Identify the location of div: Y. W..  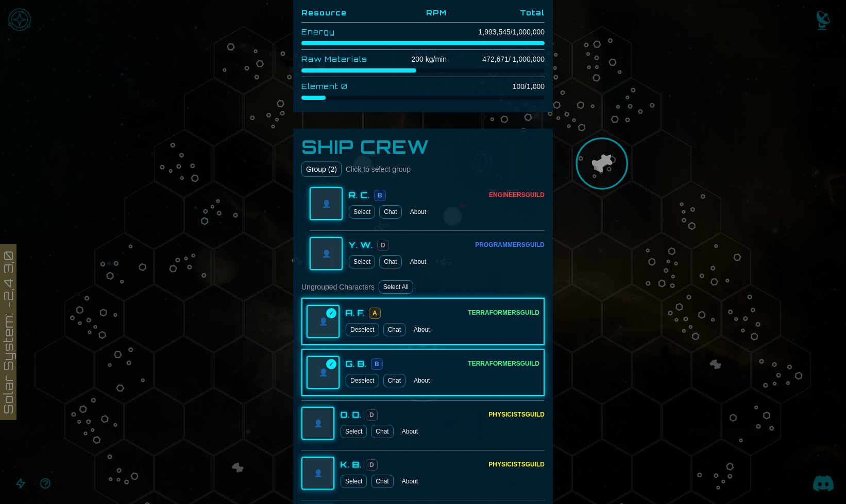
(360, 245).